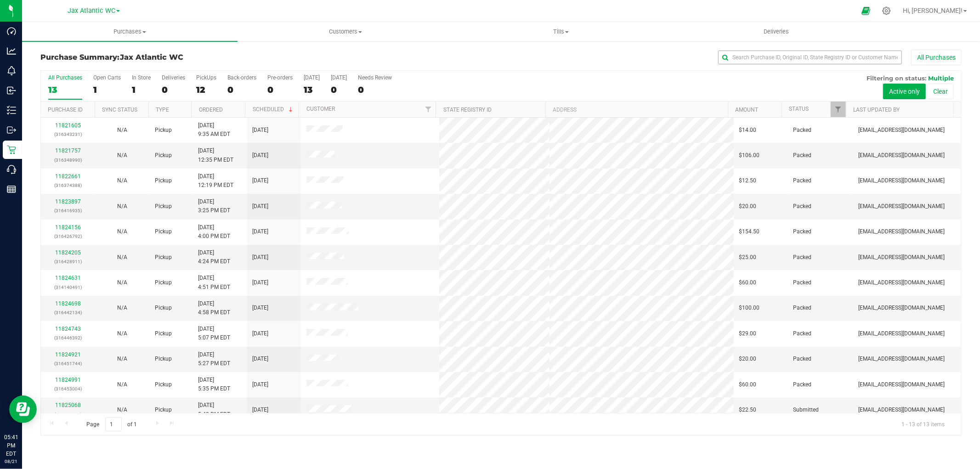 This screenshot has width=980, height=469. I want to click on span: $100.00, so click(749, 308).